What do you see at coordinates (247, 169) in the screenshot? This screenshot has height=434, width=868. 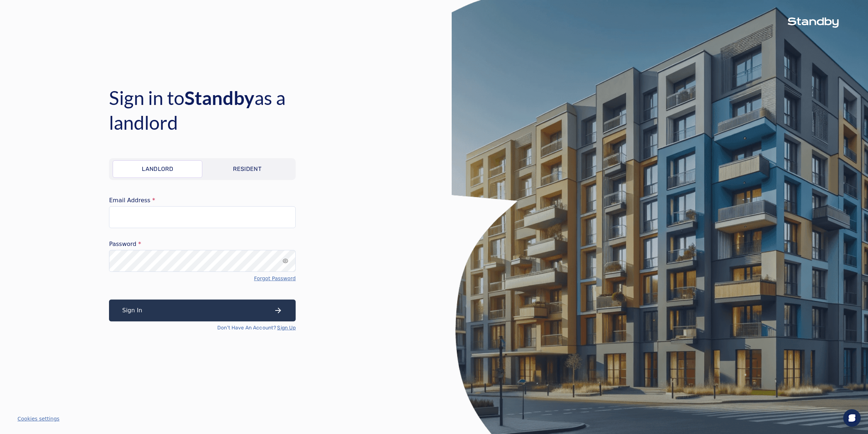 I see `p: Resident` at bounding box center [247, 169].